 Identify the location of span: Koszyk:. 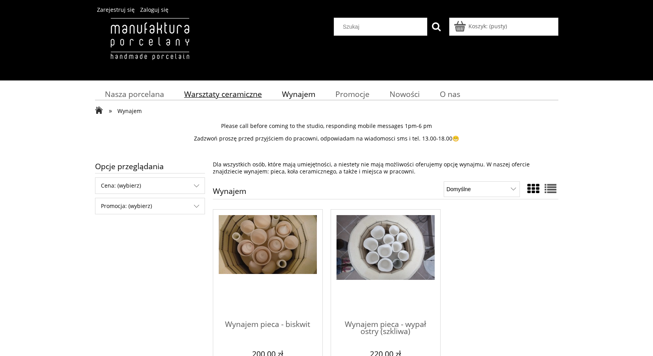
(478, 26).